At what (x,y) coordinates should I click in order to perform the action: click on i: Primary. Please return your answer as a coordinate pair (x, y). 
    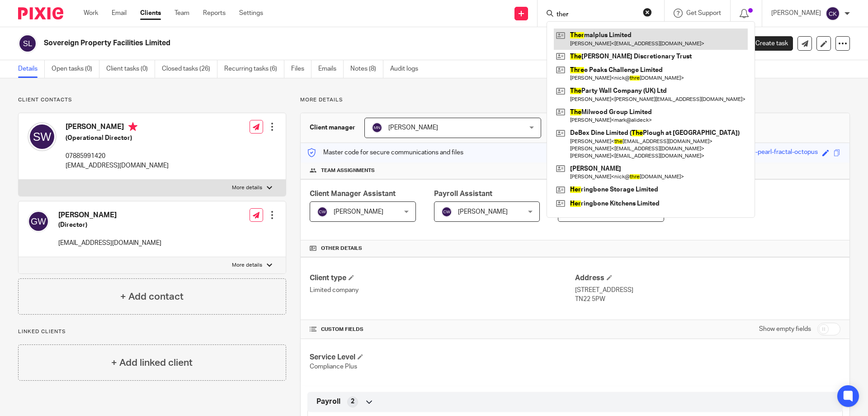
    Looking at the image, I should click on (133, 127).